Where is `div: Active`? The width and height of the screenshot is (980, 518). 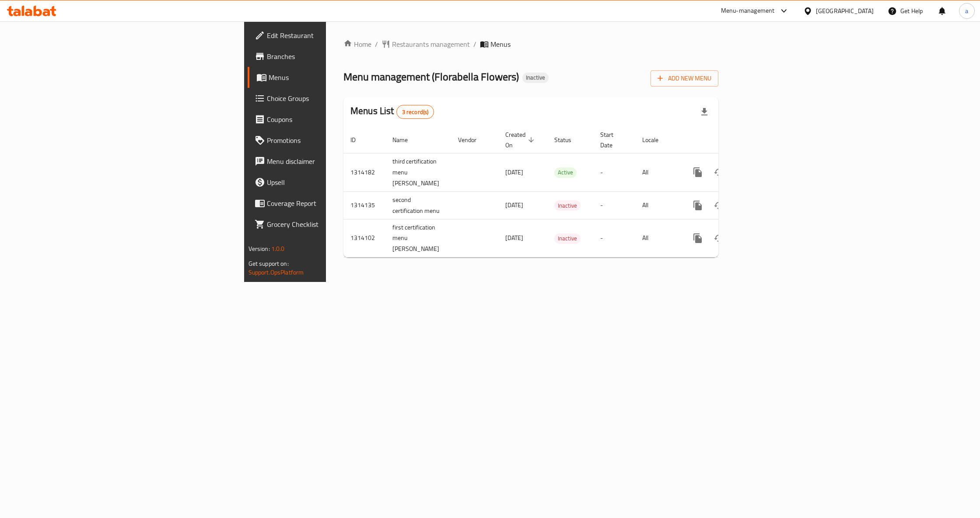 div: Active is located at coordinates (565, 173).